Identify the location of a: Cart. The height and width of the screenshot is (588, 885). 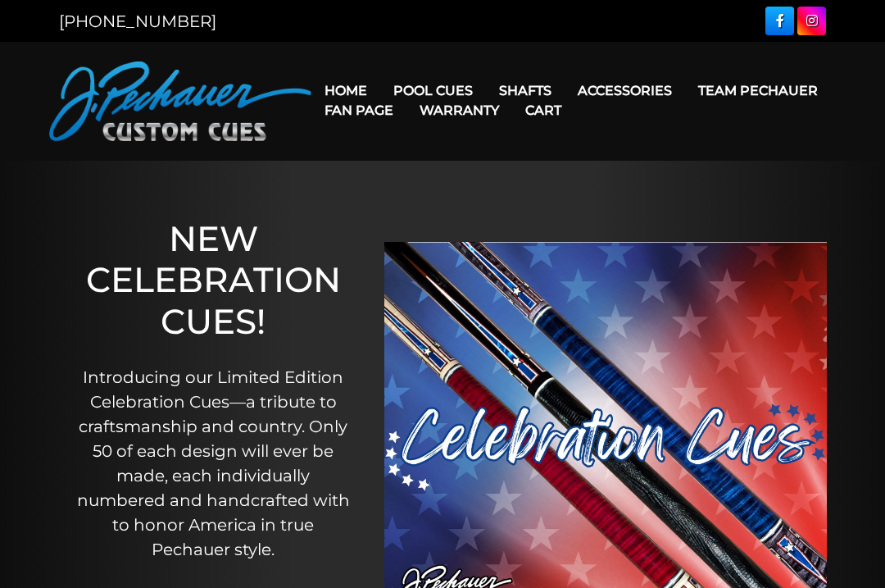
(543, 110).